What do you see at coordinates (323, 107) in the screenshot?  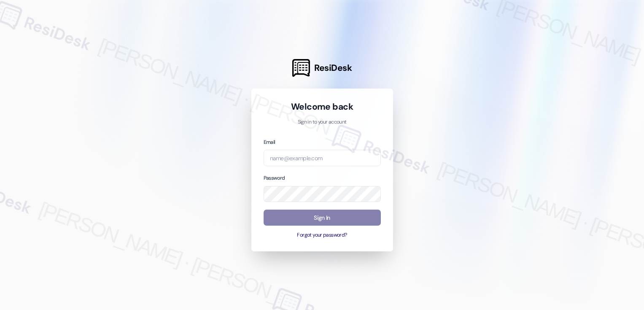 I see `h1: Welcome back` at bounding box center [323, 107].